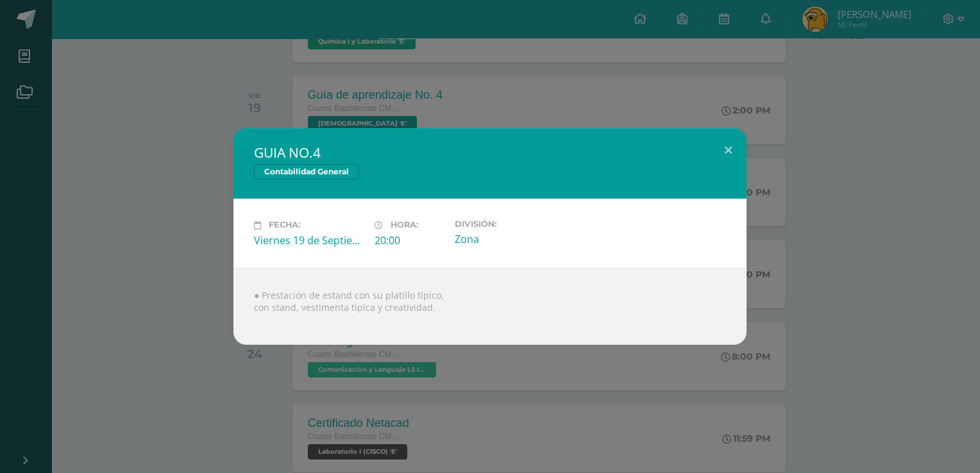 This screenshot has width=980, height=473. I want to click on button: Close (Esc), so click(728, 150).